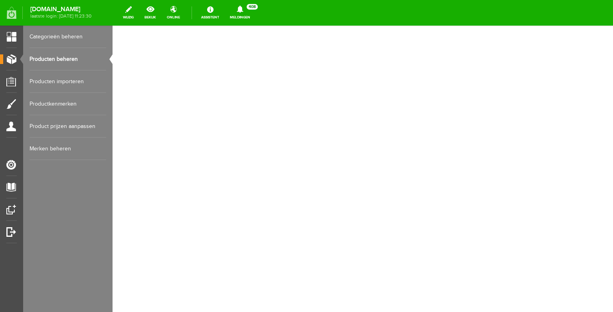 The width and height of the screenshot is (613, 312). What do you see at coordinates (68, 59) in the screenshot?
I see `a: Producten beheren` at bounding box center [68, 59].